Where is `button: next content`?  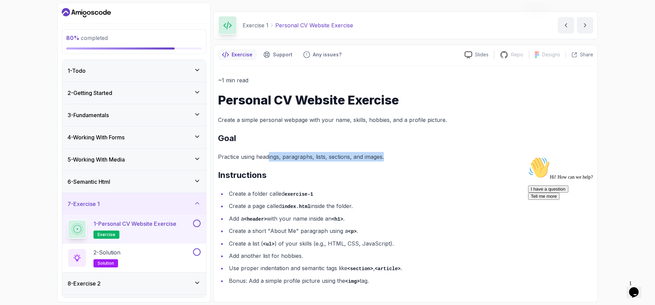
button: next content is located at coordinates (585, 25).